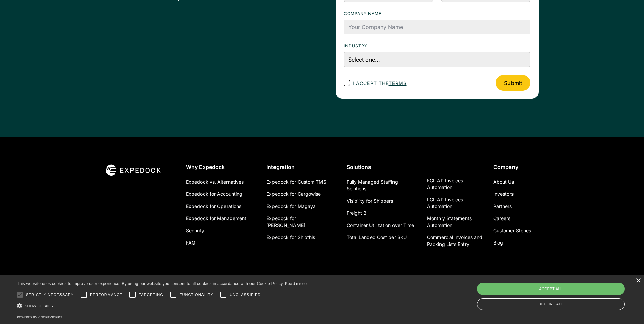 Image resolution: width=644 pixels, height=324 pixels. Describe the element at coordinates (455, 240) in the screenshot. I see `a: Commercial Invoices and Packing Lists Entry` at that location.